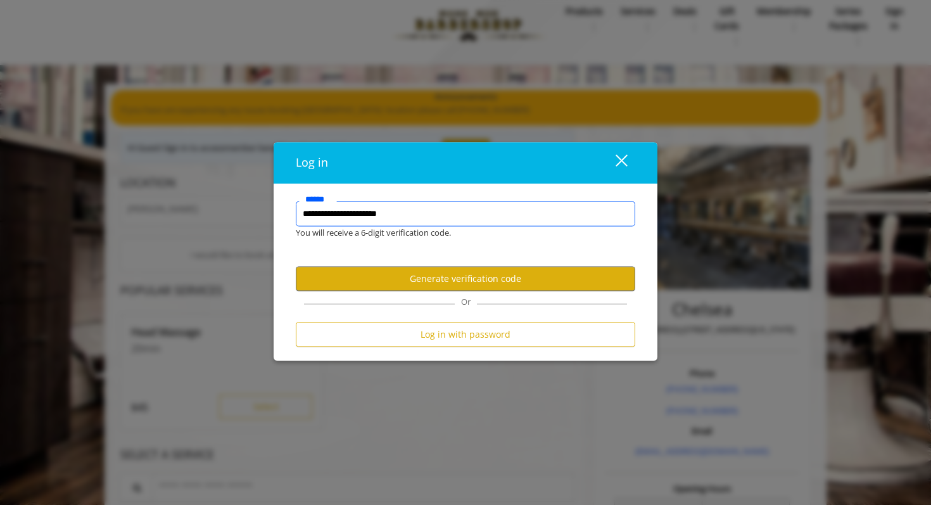 The width and height of the screenshot is (931, 505). I want to click on button: Log in with password, so click(465, 334).